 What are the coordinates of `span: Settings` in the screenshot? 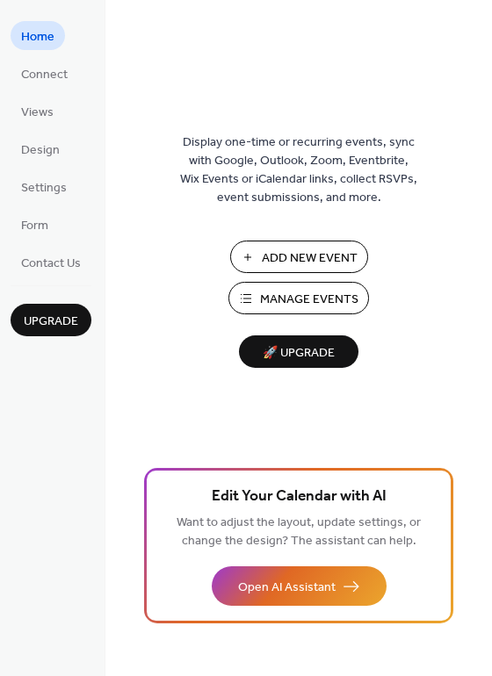 It's located at (44, 188).